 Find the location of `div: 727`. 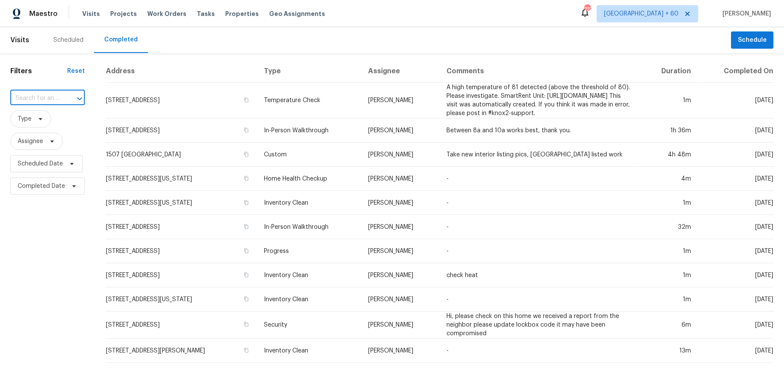

div: 727 is located at coordinates (588, 9).